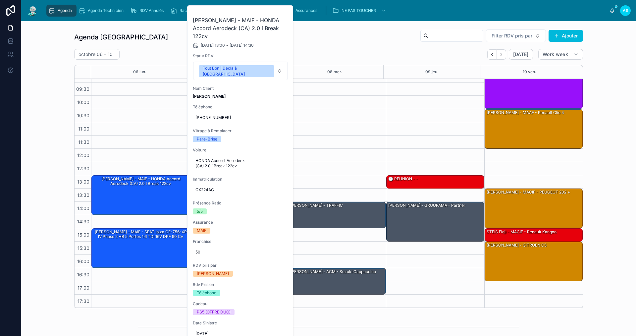 This screenshot has width=636, height=336. What do you see at coordinates (303, 11) in the screenshot?
I see `a: Assurances` at bounding box center [303, 11].